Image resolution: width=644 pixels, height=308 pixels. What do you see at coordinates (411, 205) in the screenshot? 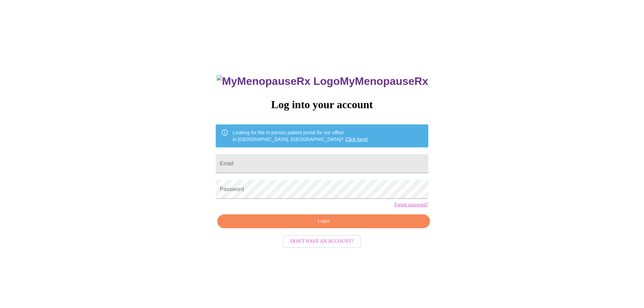
I see `a: Forgot password?` at bounding box center [411, 205].